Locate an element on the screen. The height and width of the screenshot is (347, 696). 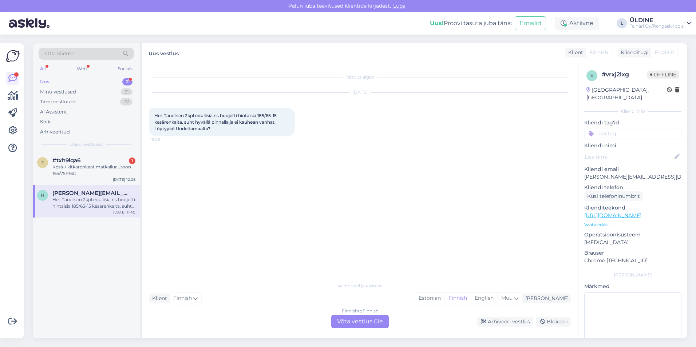
div: Arhiveeri vestlus is located at coordinates (505, 322).